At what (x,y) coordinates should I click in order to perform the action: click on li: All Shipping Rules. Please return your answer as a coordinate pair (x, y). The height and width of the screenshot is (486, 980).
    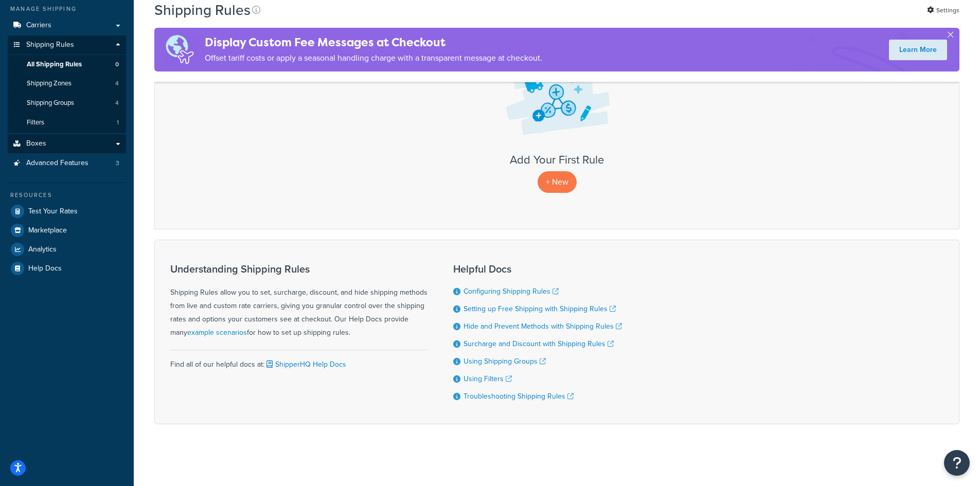
    Looking at the image, I should click on (67, 65).